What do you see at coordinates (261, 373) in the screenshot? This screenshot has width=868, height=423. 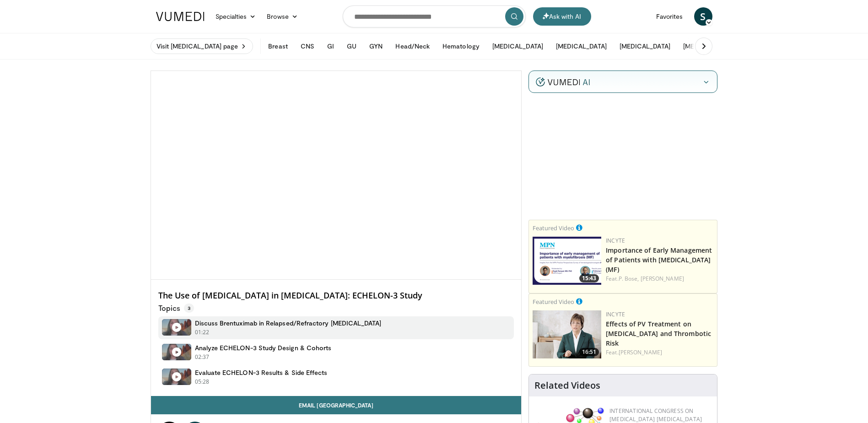 I see `h4: Evaluate ECHELON-3 Results & Side Effects` at bounding box center [261, 373].